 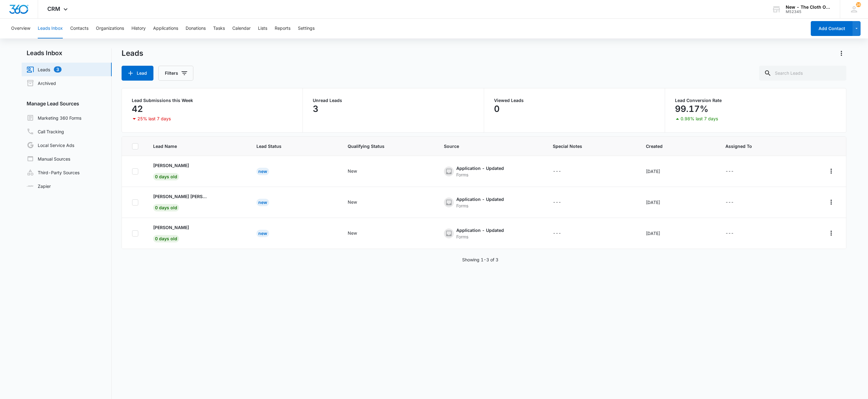 What do you see at coordinates (491, 146) in the screenshot?
I see `span: Source` at bounding box center [491, 146].